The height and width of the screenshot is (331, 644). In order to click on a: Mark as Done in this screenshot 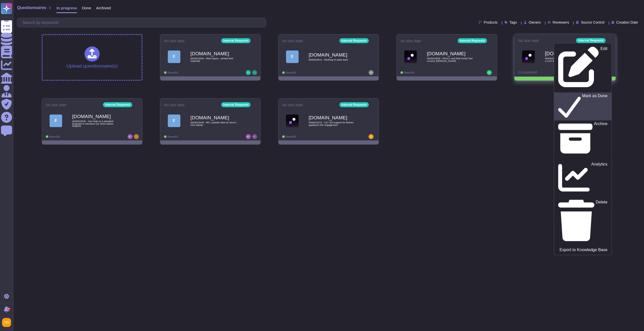, I will do `click(583, 106)`.